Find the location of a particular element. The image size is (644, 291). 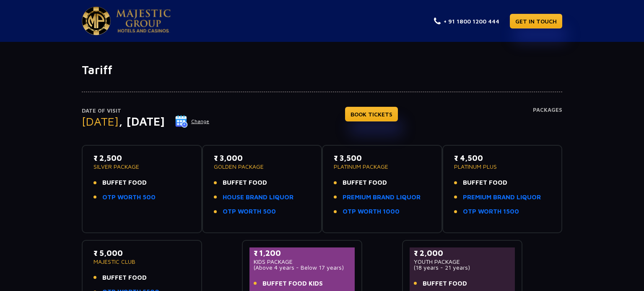

p: ₹ 5,000 is located at coordinates (141, 253).